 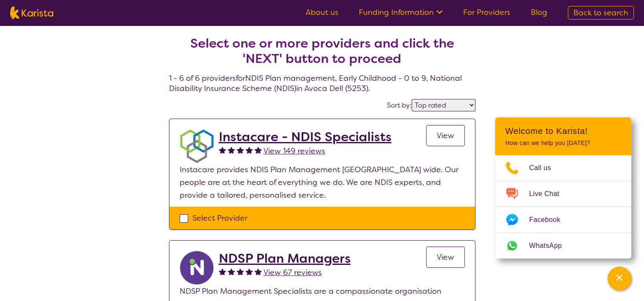 I want to click on a: View 149 reviews, so click(x=294, y=151).